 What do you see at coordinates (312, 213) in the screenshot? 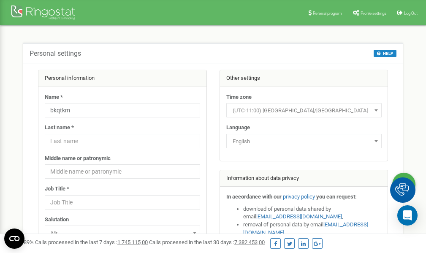
I see `li: download of personal data shared by email ,` at bounding box center [312, 213].